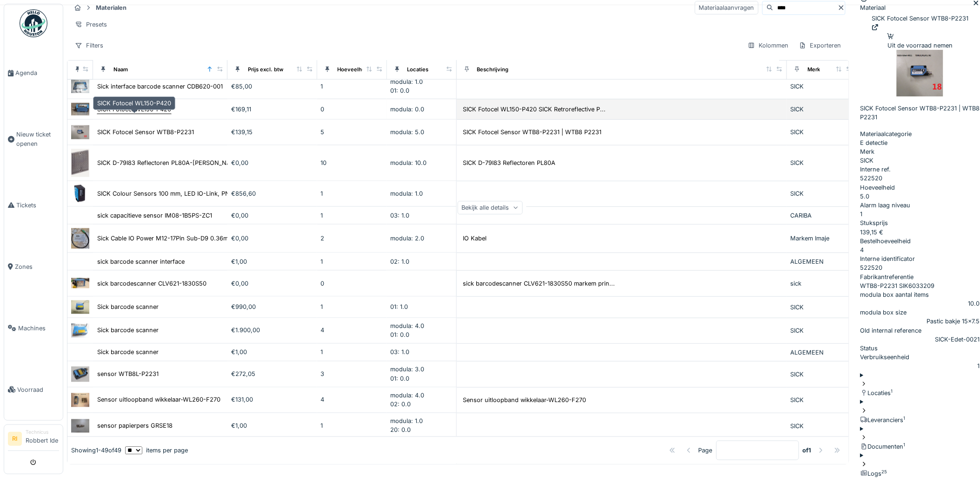 This screenshot has width=980, height=478. Describe the element at coordinates (921, 464) in the screenshot. I see `summary: Logs25` at that location.